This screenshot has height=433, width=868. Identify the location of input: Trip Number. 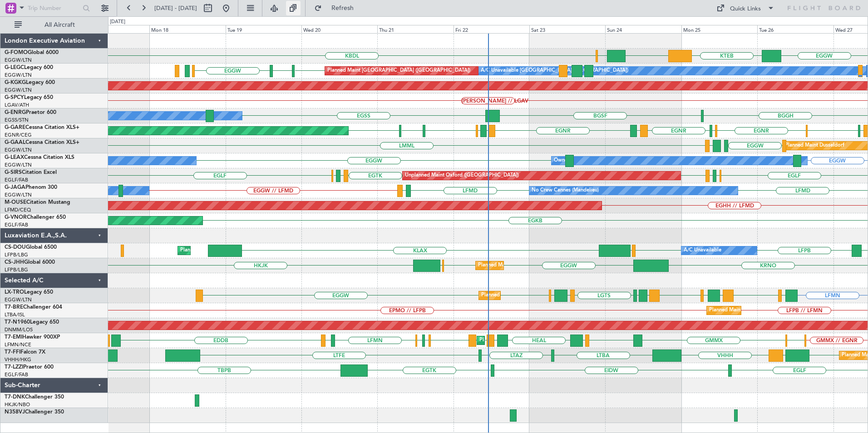
(53, 8).